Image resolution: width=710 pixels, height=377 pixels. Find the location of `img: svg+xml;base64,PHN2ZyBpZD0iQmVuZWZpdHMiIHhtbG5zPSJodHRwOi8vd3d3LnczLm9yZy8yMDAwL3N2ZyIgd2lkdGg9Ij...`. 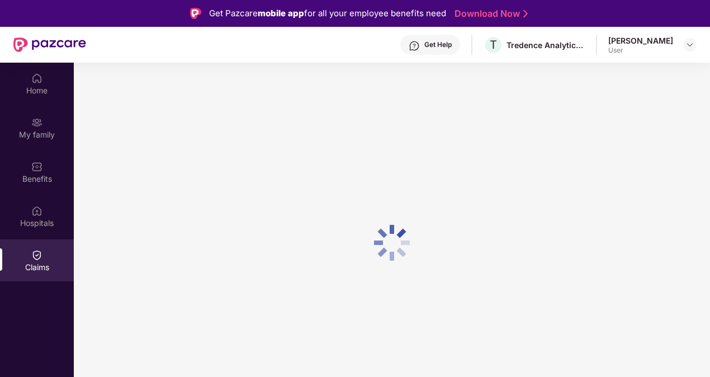

img: svg+xml;base64,PHN2ZyBpZD0iQmVuZWZpdHMiIHhtbG5zPSJodHRwOi8vd3d3LnczLm9yZy8yMDAwL3N2ZyIgd2lkdGg9Ij... is located at coordinates (37, 167).